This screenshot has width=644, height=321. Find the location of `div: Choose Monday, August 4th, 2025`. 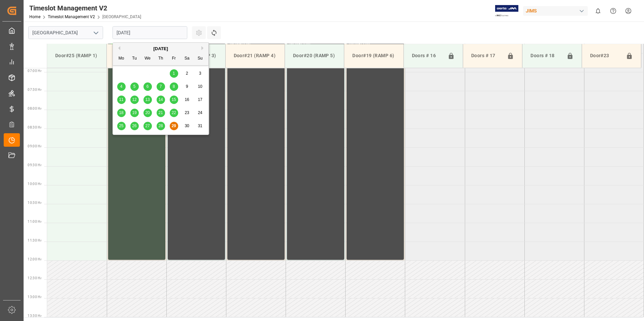

div: Choose Monday, August 4th, 2025 is located at coordinates (122, 87).